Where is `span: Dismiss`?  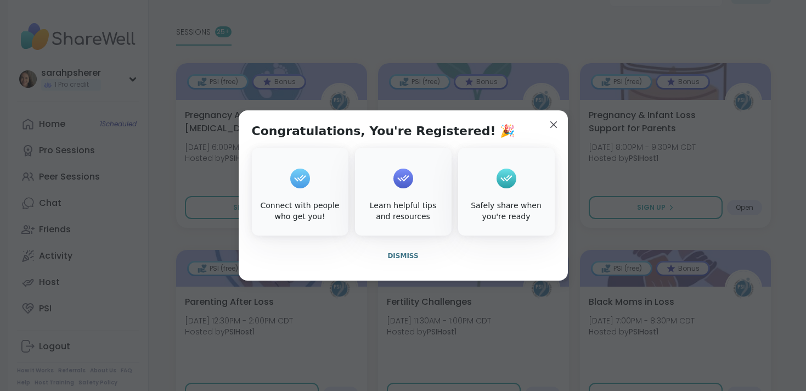
span: Dismiss is located at coordinates (403, 256).